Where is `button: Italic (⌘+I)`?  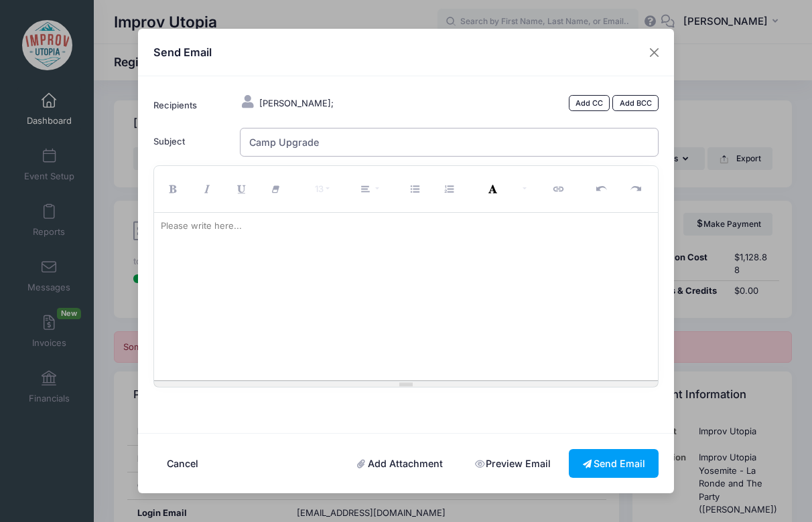 button: Italic (⌘+I) is located at coordinates (209, 189).